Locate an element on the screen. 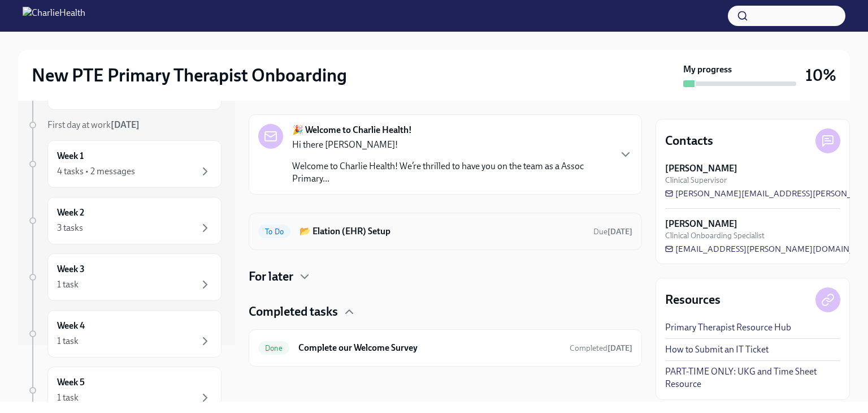 This screenshot has width=868, height=413. h6: Week 3 is located at coordinates (70, 269).